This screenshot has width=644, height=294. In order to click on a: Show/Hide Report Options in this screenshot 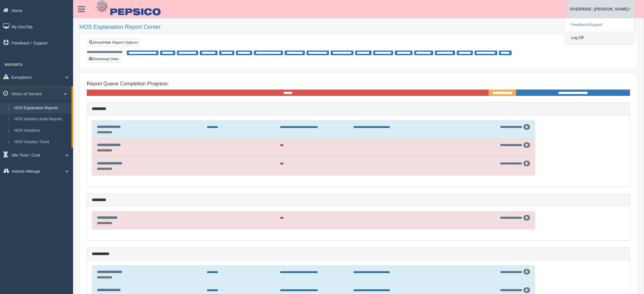, I will do `click(113, 42)`.